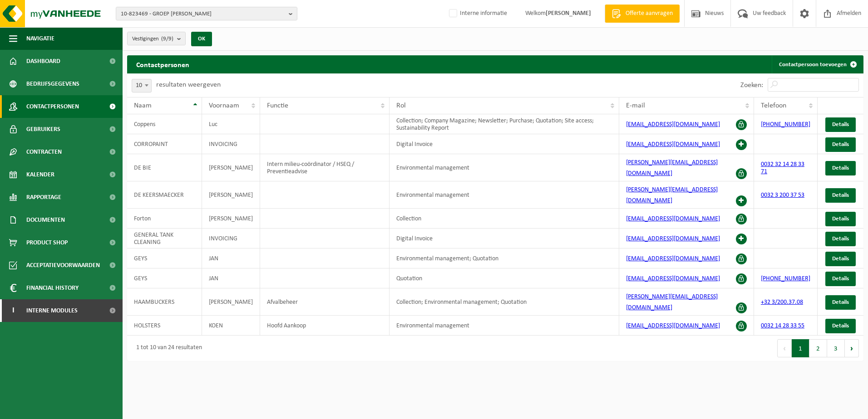  Describe the element at coordinates (43, 61) in the screenshot. I see `span: Dashboard` at that location.